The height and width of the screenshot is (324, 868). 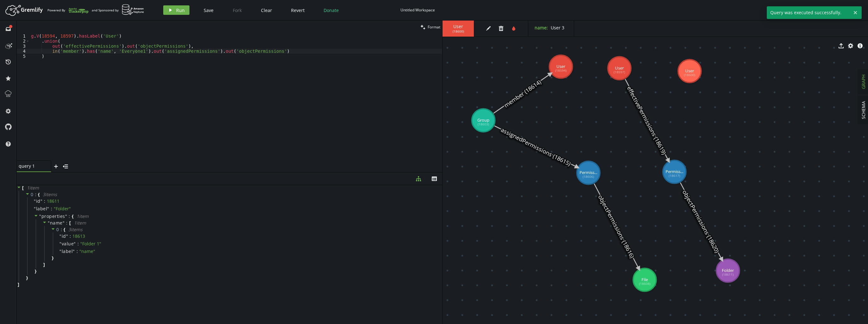 What do you see at coordinates (79, 236) in the screenshot?
I see `div: 18613` at bounding box center [79, 236].